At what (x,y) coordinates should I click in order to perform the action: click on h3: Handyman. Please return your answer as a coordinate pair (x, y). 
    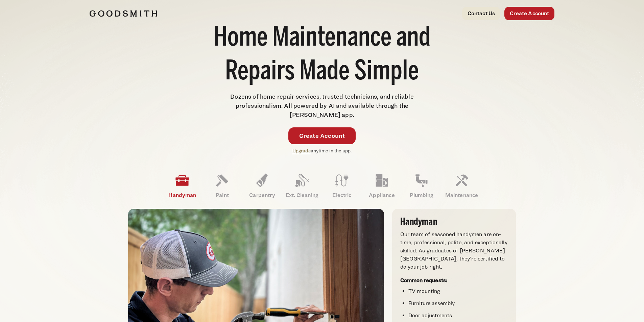
    Looking at the image, I should click on (454, 222).